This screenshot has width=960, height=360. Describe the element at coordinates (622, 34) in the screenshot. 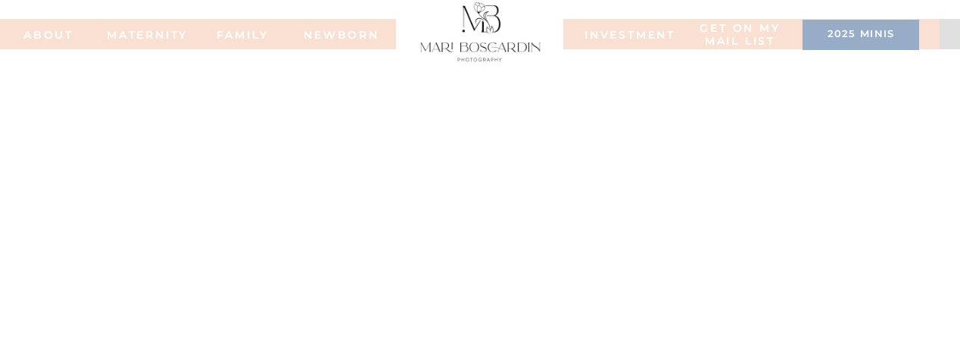

I see `nav: INVESTMENT` at that location.